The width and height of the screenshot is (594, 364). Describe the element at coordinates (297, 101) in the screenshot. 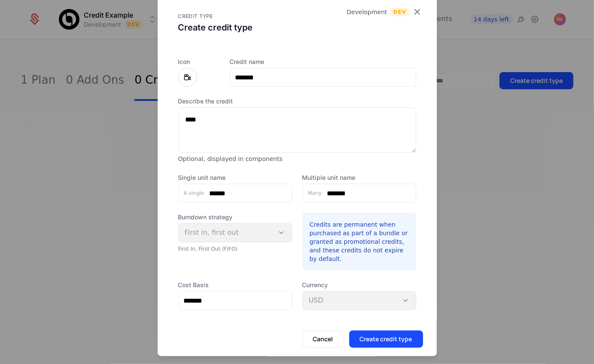

I see `label: Describe the credit` at that location.